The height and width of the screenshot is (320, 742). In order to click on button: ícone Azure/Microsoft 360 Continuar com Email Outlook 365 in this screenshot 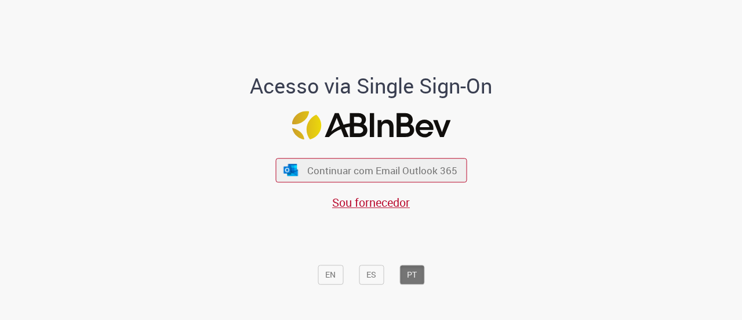, I will do `click(371, 170)`.